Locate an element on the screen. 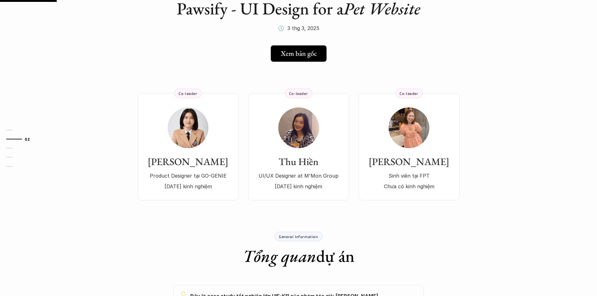 The height and width of the screenshot is (296, 597). p: UI/UX Designer at M'Mon Group is located at coordinates (299, 176).